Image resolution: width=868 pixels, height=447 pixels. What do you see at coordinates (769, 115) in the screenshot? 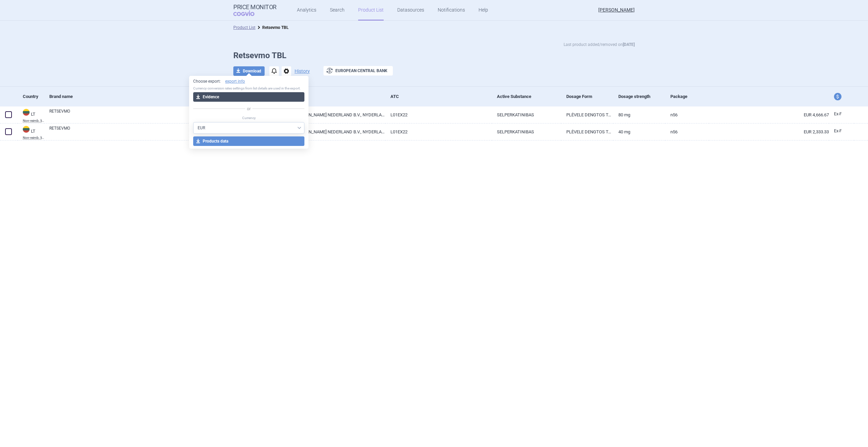
I see `a: EUR 4,666.67` at bounding box center [769, 115].